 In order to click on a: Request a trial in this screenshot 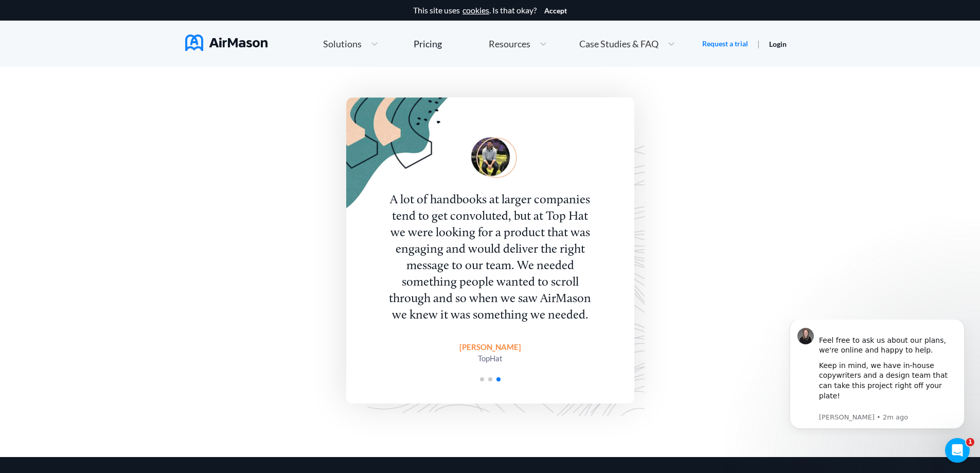, I will do `click(725, 44)`.